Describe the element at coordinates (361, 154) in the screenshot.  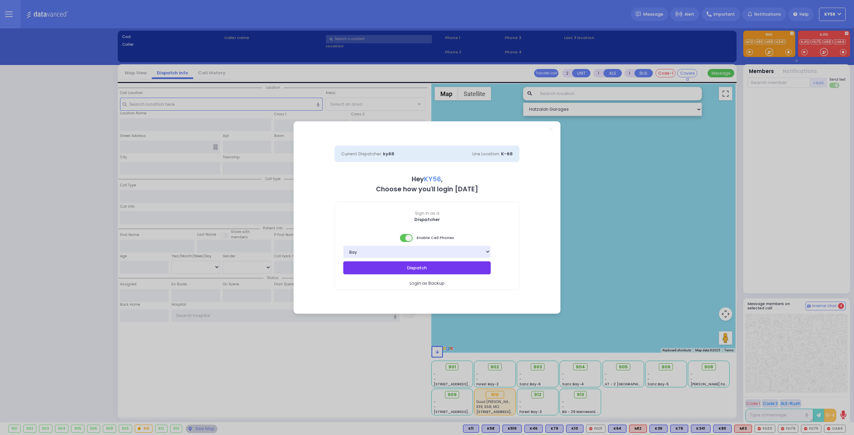
I see `span: Current Dispatcher:` at that location.